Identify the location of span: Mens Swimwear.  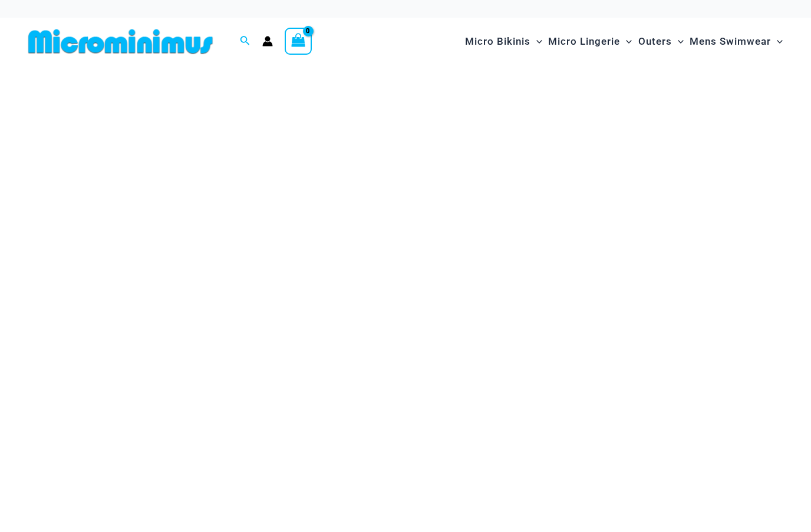
(730, 41).